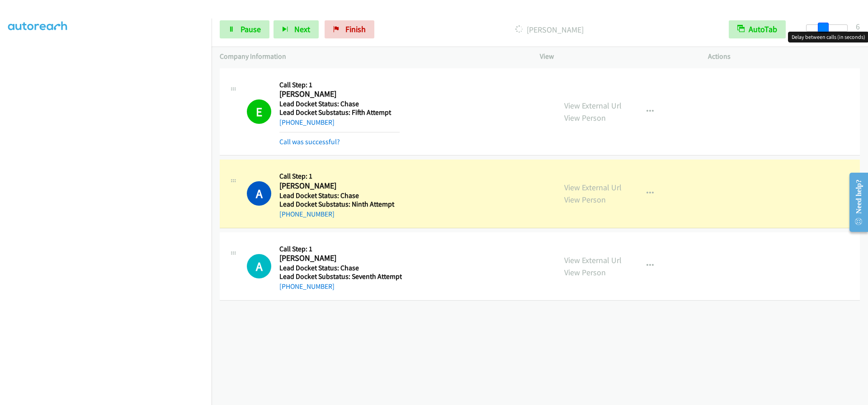 The width and height of the screenshot is (868, 405). I want to click on p: View, so click(616, 57).